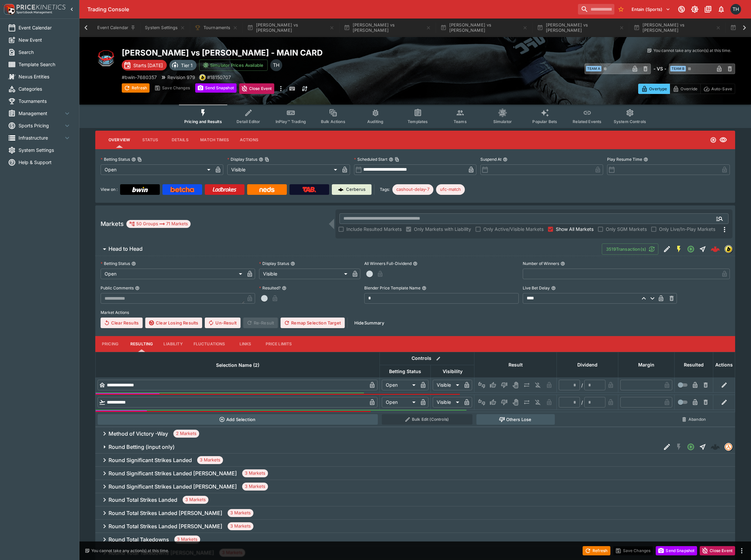 The height and width of the screenshot is (560, 751). Describe the element at coordinates (725, 230) in the screenshot. I see `svg: More` at that location.